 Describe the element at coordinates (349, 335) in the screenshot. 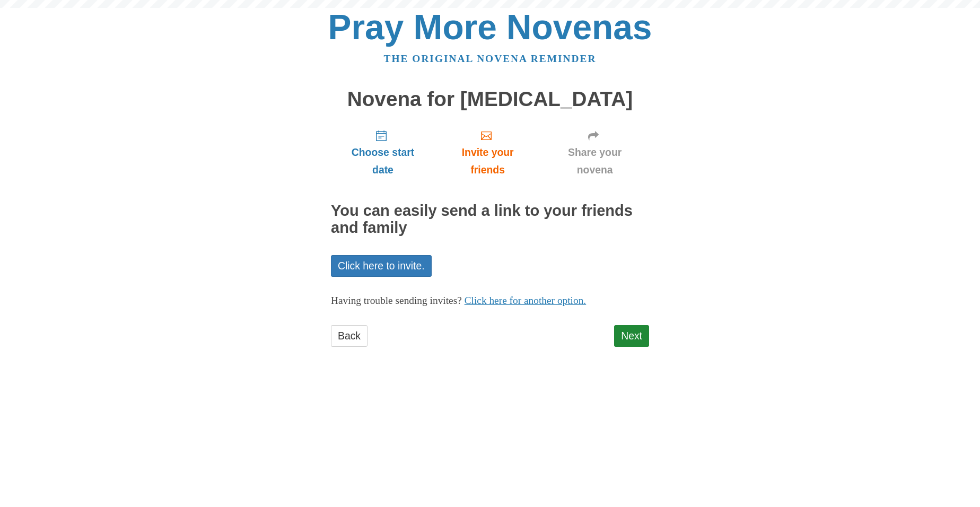

I see `a: Back` at that location.